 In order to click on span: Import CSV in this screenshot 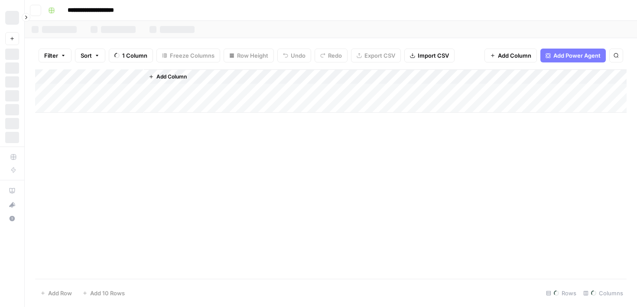, I will do `click(433, 55)`.